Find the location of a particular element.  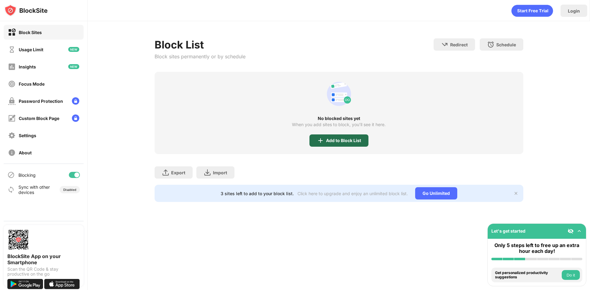

div: Go Unlimited is located at coordinates (436, 194).